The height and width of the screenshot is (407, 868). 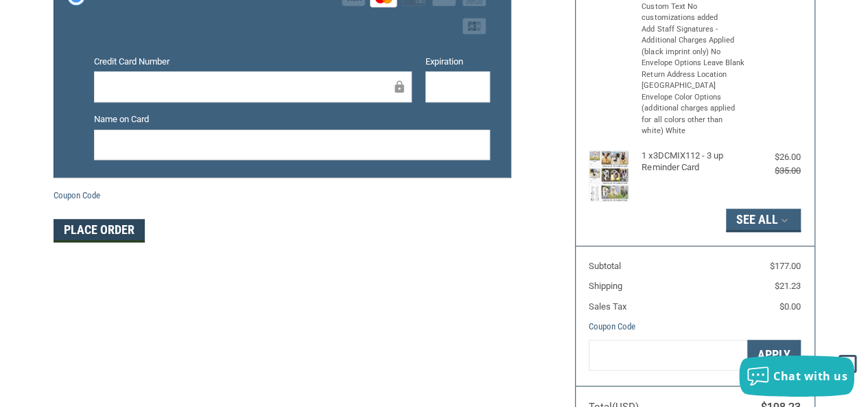 I want to click on button: Place Order, so click(x=99, y=231).